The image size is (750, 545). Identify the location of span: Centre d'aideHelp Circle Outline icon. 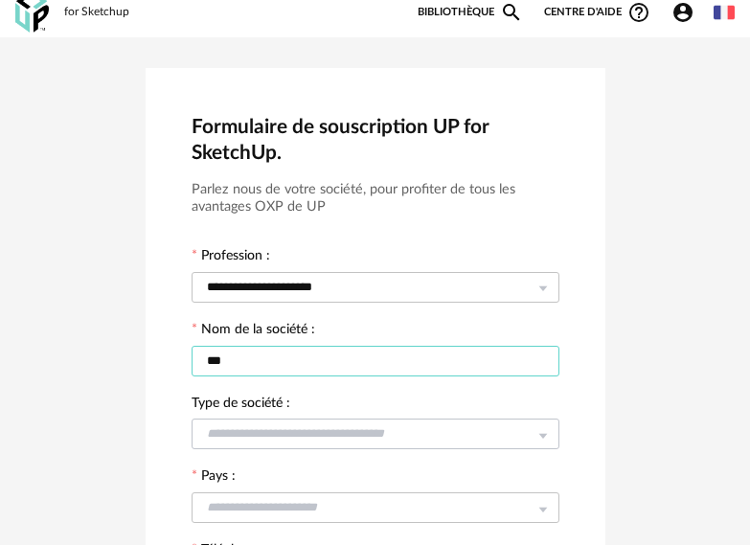
(597, 12).